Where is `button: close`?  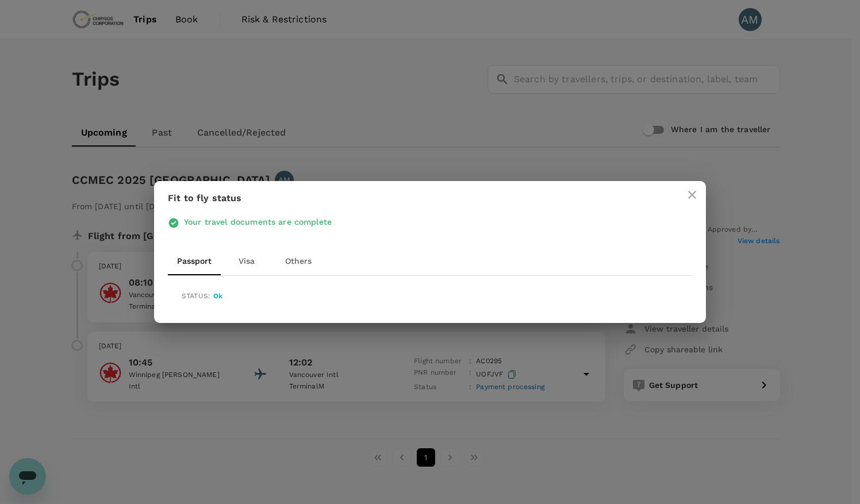
button: close is located at coordinates (693, 195).